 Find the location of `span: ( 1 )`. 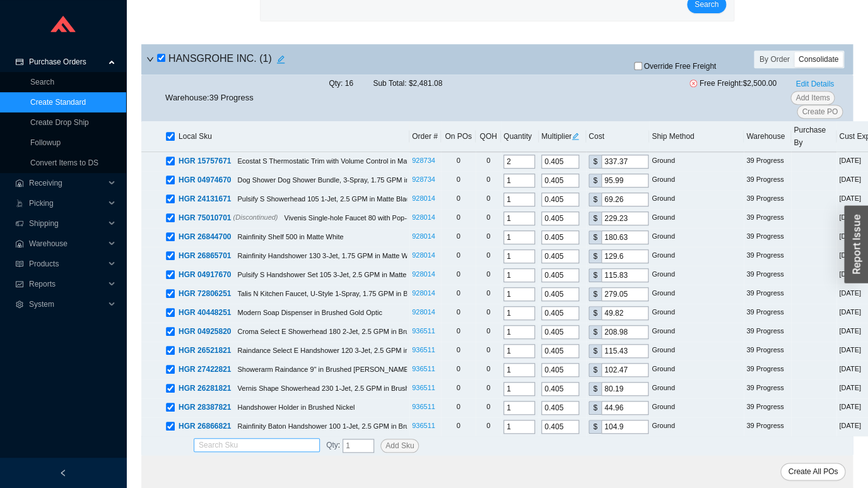

span: ( 1 ) is located at coordinates (266, 58).